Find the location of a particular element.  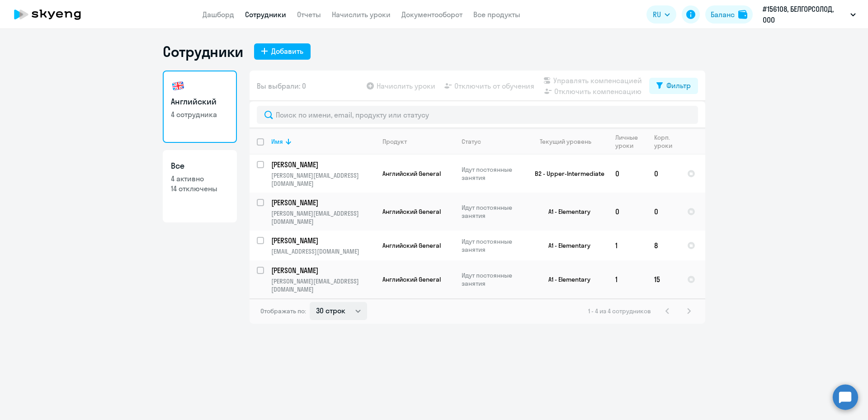

button: RU is located at coordinates (662, 15).